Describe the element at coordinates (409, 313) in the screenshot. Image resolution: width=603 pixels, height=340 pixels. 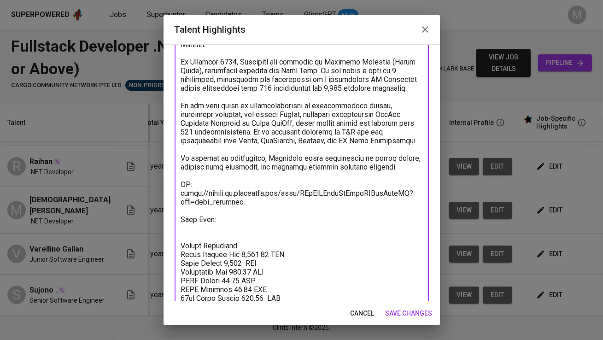
I see `button: save changes` at that location.